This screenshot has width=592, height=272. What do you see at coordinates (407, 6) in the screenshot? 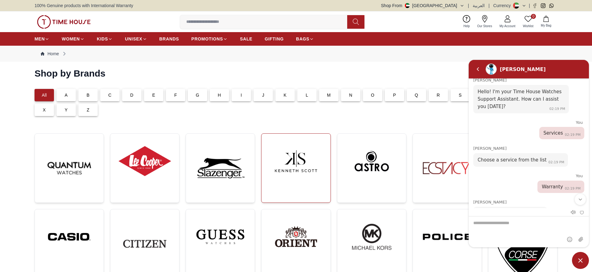
I see `img: United Arab Emirates` at bounding box center [407, 6].